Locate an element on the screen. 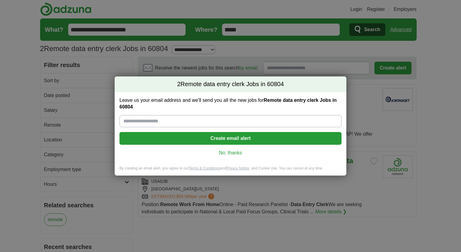 This screenshot has height=252, width=461. a: Privacy Notice is located at coordinates (238, 168).